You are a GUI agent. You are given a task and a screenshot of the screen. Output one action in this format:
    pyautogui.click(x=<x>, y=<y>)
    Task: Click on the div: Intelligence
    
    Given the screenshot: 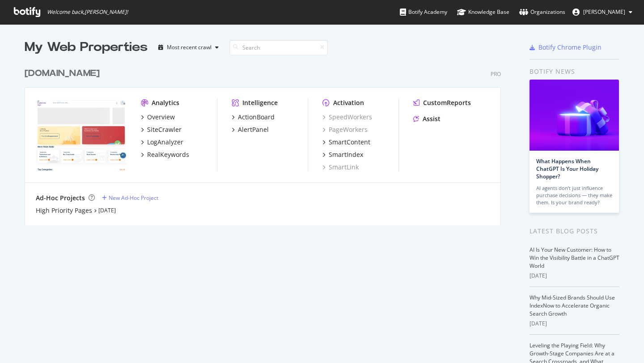 What is the action you would take?
    pyautogui.click(x=260, y=103)
    